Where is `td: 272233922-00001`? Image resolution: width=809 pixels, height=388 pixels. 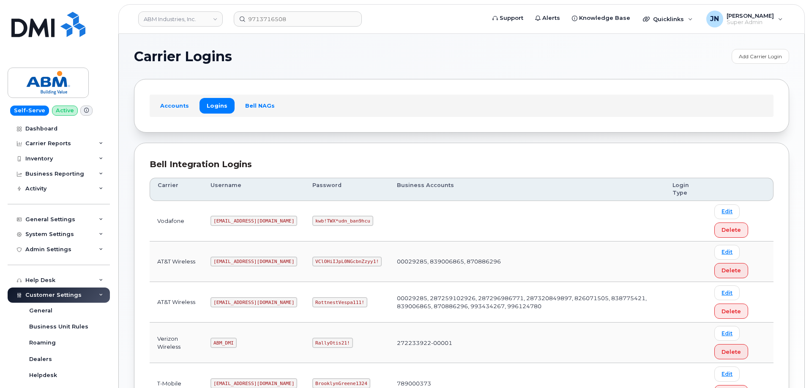
td: 272233922-00001 is located at coordinates (527, 343).